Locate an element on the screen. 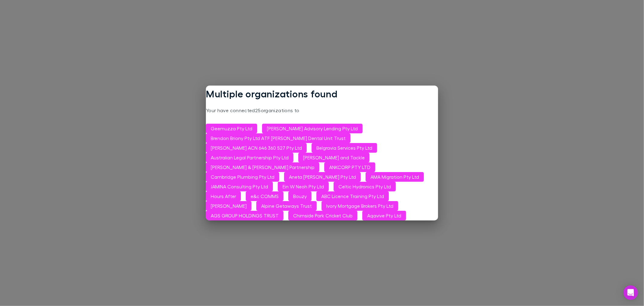 The height and width of the screenshot is (306, 644). button: Cambridge Plumbing Pty Ltd is located at coordinates (242, 177).